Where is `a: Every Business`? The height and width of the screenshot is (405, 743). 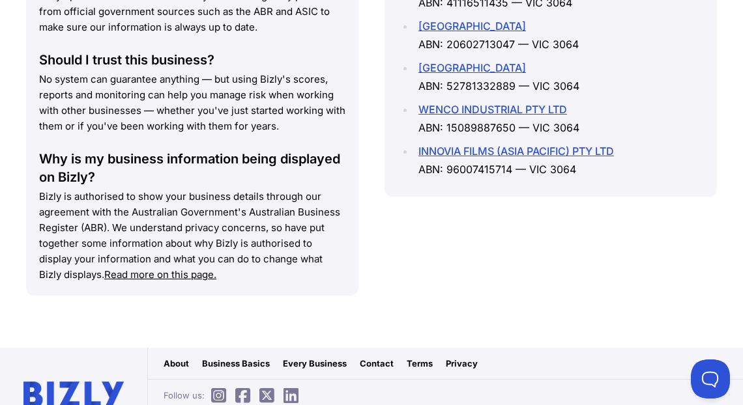
a: Every Business is located at coordinates (315, 364).